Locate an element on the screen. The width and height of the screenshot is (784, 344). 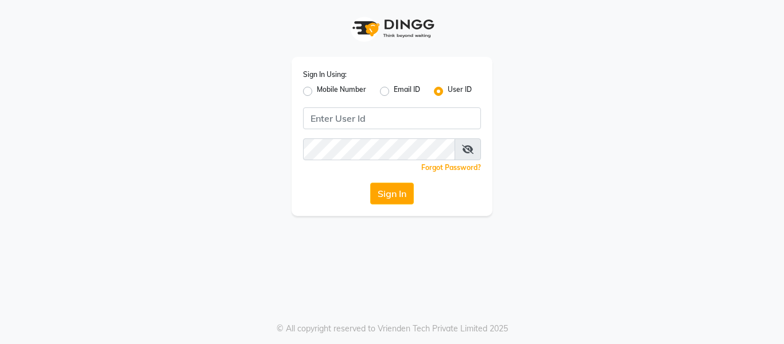
label: User ID is located at coordinates (460, 91).